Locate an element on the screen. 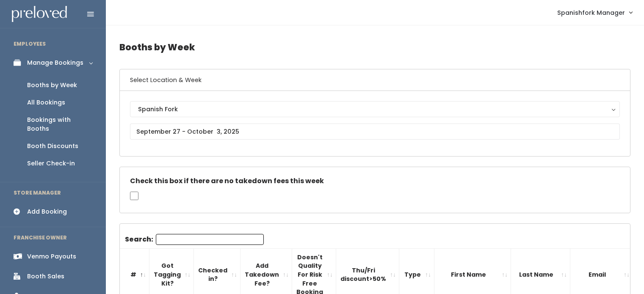 The width and height of the screenshot is (644, 294). div: All Bookings is located at coordinates (46, 102).